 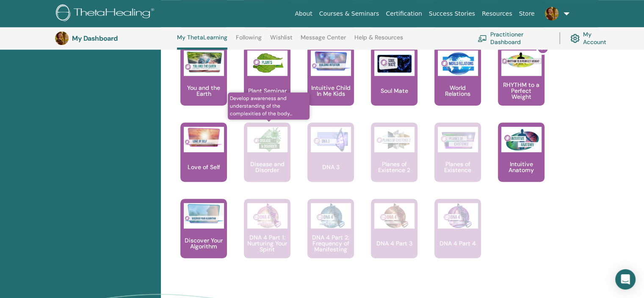 I want to click on a: Certification, so click(x=404, y=14).